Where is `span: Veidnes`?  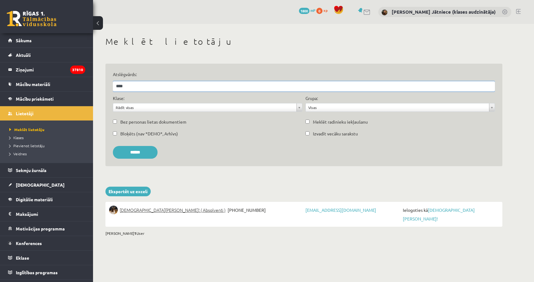 span: Veidnes is located at coordinates (18, 154).